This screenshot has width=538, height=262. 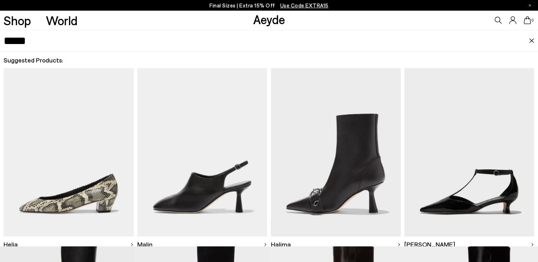 I want to click on span: Navigate to /collections/ss25-final-sizes, so click(x=304, y=5).